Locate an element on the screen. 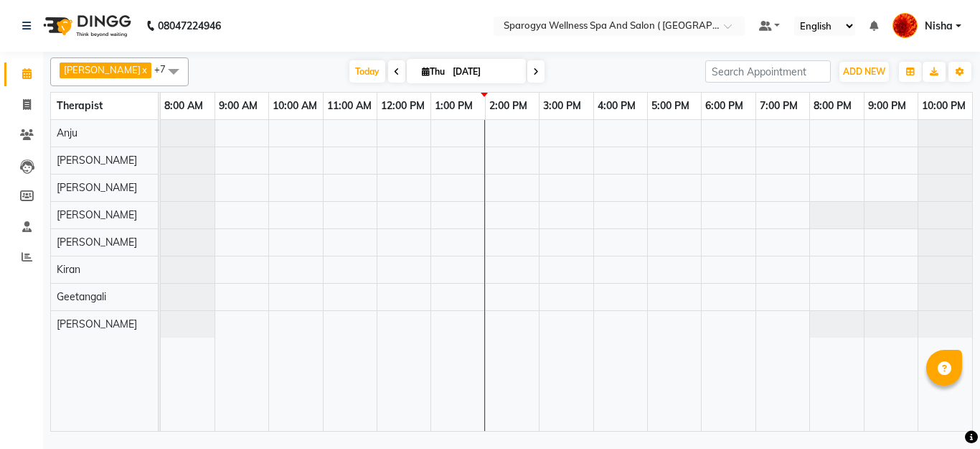 The height and width of the screenshot is (449, 980). input: 2025-09-04 is located at coordinates (484, 72).